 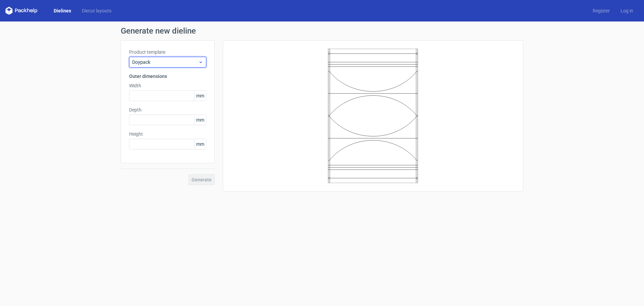 I want to click on a: Log in, so click(x=627, y=11).